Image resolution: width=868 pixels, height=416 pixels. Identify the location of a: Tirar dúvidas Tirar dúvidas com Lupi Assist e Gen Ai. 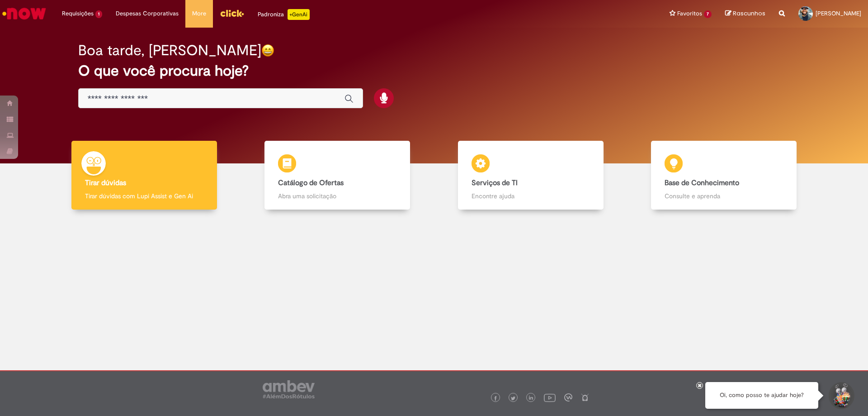
(145, 175).